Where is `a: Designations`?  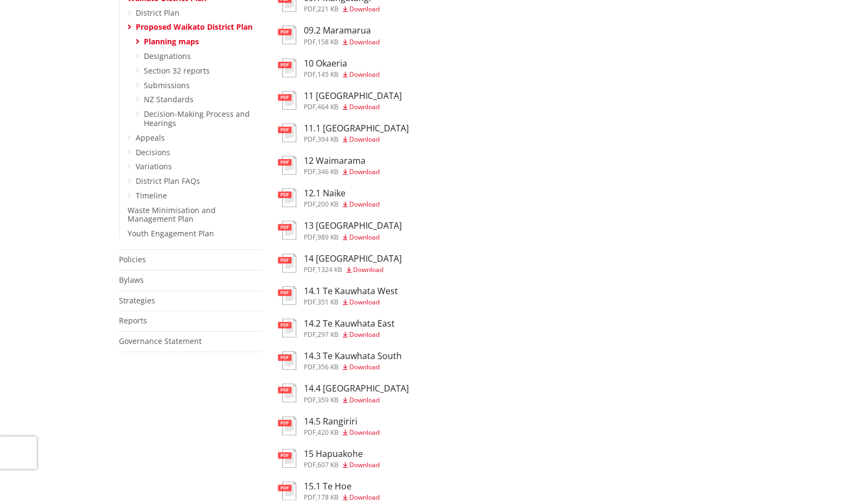 a: Designations is located at coordinates (167, 56).